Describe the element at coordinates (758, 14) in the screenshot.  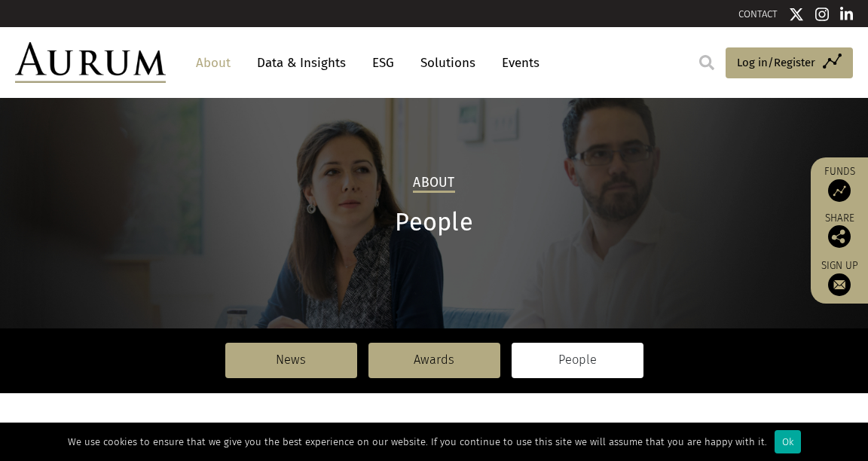
I see `a: CONTACT` at that location.